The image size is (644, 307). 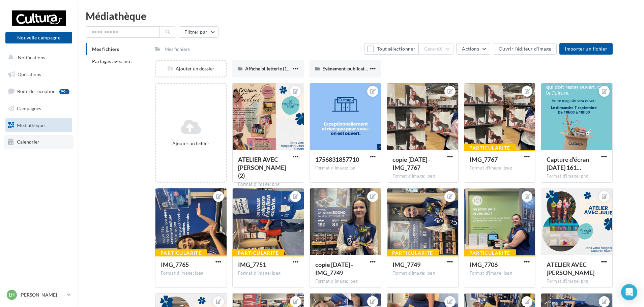 What do you see at coordinates (191, 143) in the screenshot?
I see `div: Ajouter un fichier` at bounding box center [191, 143].